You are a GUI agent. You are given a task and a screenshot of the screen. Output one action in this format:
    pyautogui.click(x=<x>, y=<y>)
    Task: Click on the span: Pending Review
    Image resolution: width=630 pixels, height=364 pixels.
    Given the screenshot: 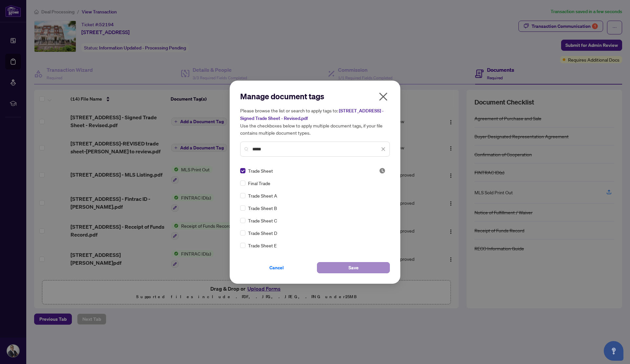 What is the action you would take?
    pyautogui.click(x=382, y=171)
    